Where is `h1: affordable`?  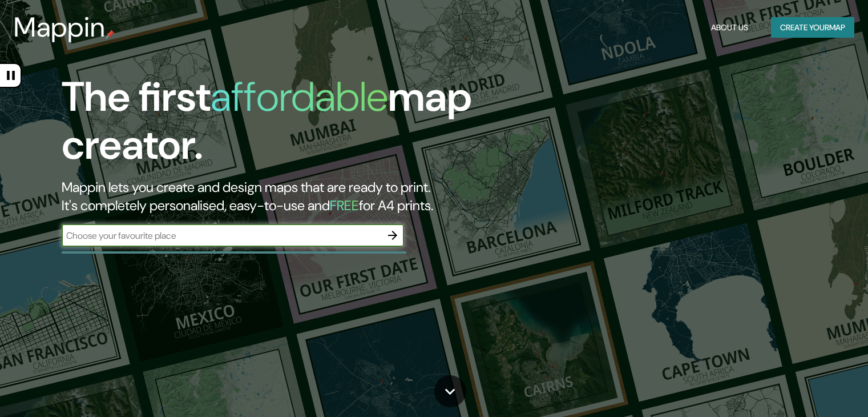
h1: affordable is located at coordinates (299, 96).